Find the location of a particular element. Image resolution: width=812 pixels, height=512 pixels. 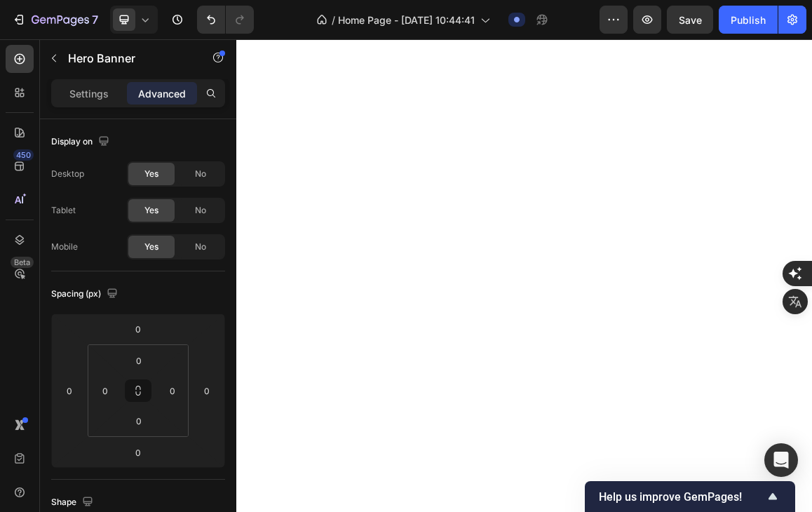

div: Shape is located at coordinates (74, 502).